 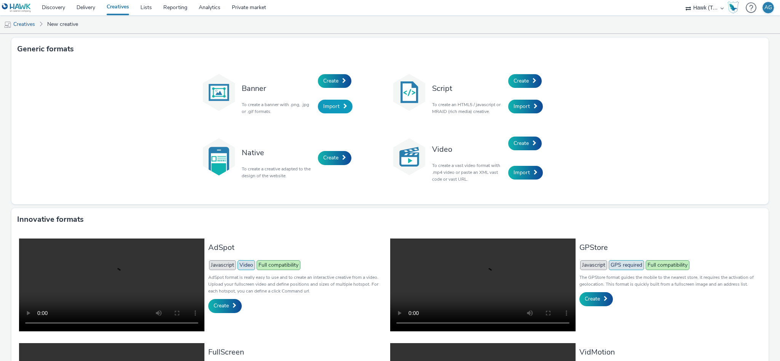 I want to click on p: To create a vast video format with .mp4 video or paste an XML vast code or vast URL., so click(x=468, y=172).